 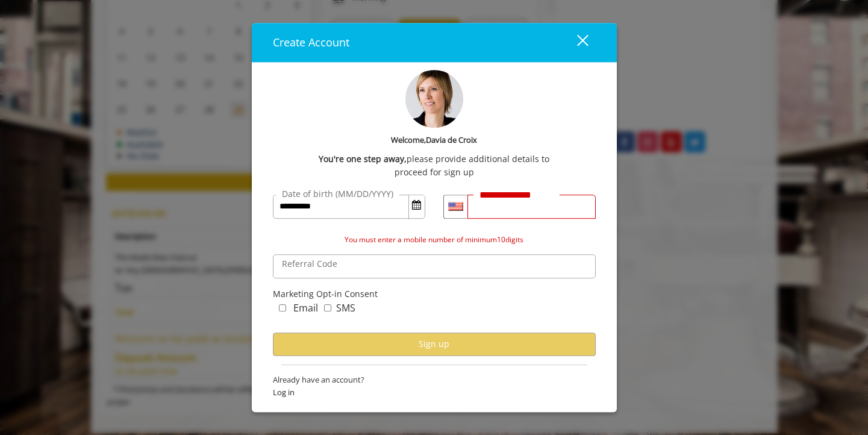 I want to click on input: DateOfBirth, so click(x=349, y=206).